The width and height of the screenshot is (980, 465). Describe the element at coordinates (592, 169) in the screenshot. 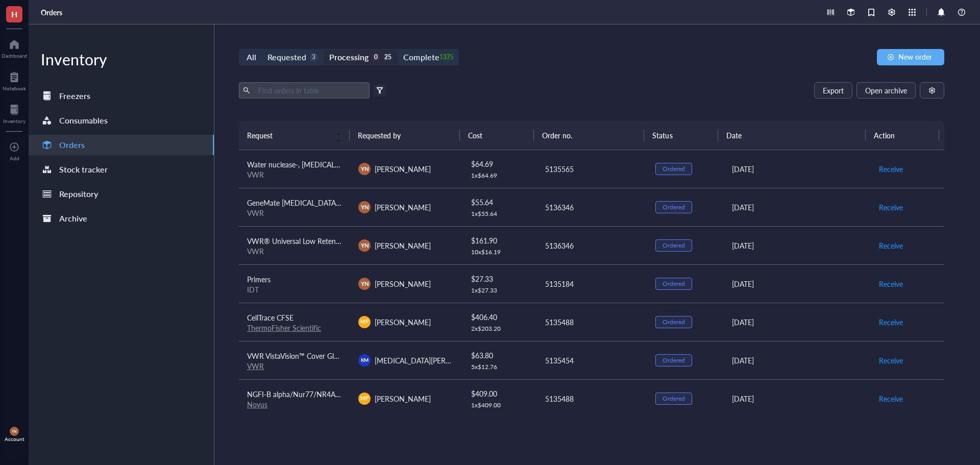

I see `div: 5135565` at that location.